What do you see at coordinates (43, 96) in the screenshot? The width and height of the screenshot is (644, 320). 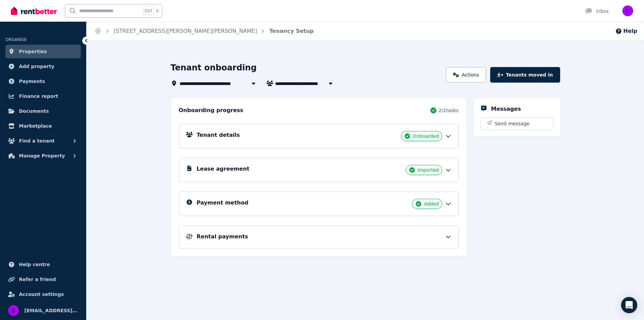 I see `a: Finance report` at bounding box center [43, 96].